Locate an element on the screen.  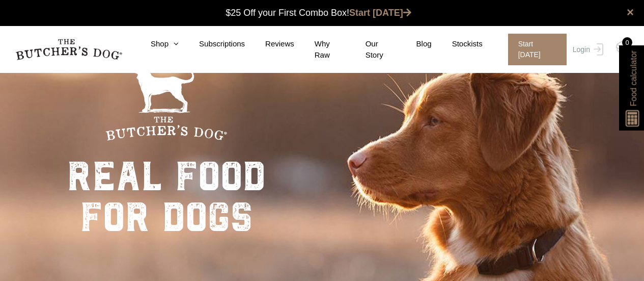
a: Our Story is located at coordinates (371, 50).